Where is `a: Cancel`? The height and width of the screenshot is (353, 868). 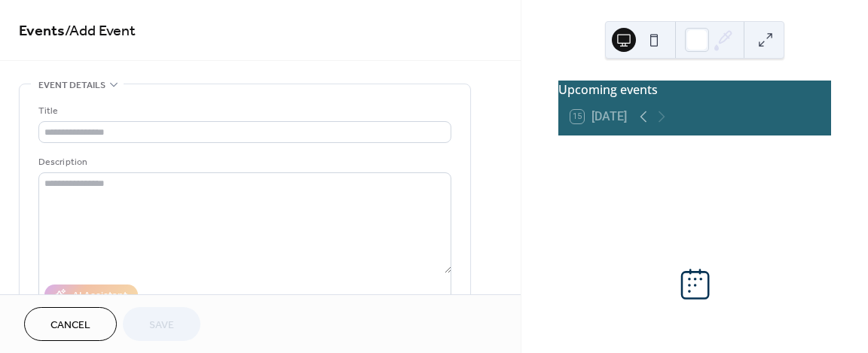
a: Cancel is located at coordinates (70, 324).